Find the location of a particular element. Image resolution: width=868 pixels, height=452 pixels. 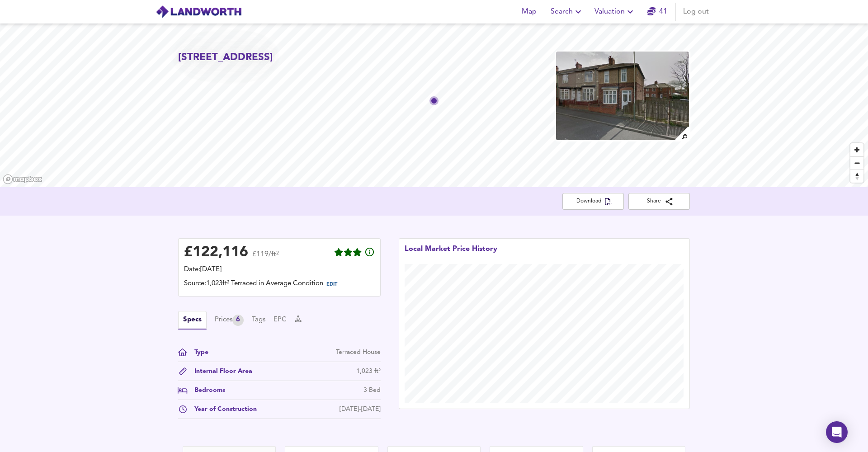

div: £ 122,116 is located at coordinates (216, 252).